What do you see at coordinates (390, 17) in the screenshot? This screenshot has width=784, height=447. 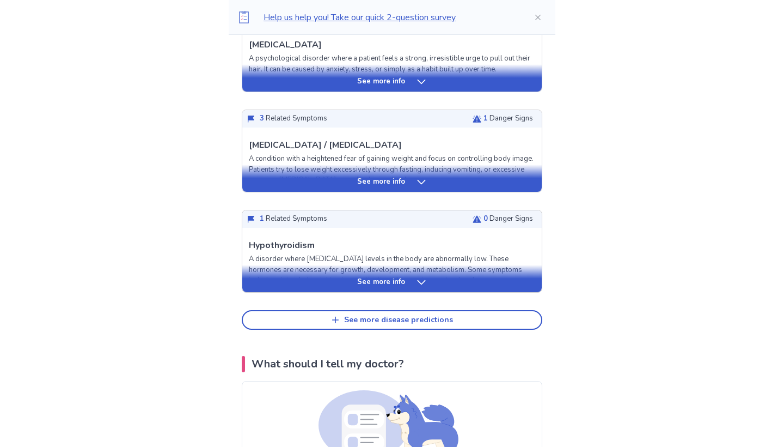 I see `p: Help us help you! Take our quick 2-question survey` at bounding box center [390, 17].